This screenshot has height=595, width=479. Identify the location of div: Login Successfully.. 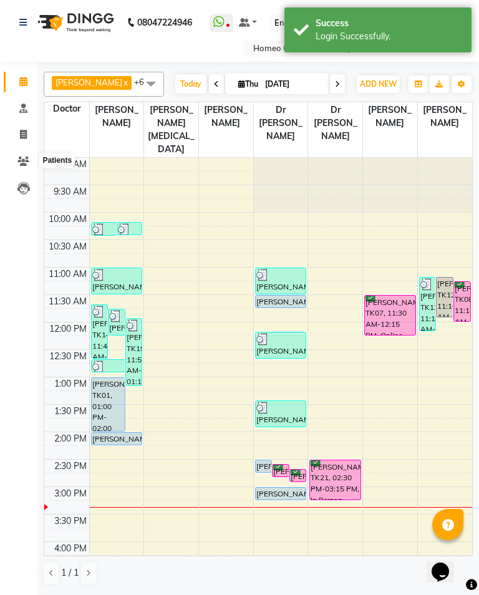
(388, 36).